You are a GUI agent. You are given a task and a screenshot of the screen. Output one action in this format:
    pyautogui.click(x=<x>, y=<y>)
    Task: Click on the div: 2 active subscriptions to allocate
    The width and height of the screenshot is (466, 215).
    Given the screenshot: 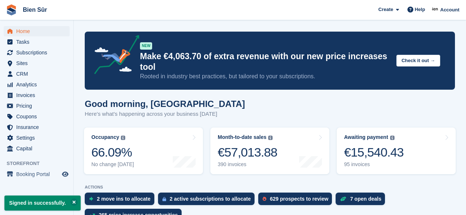 What is the action you would take?
    pyautogui.click(x=210, y=199)
    